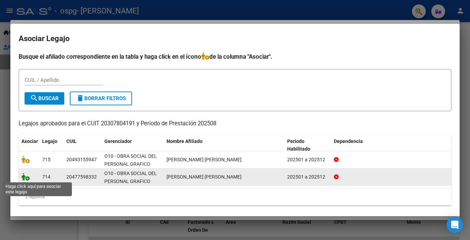  I want to click on mat-icon: search, so click(34, 98).